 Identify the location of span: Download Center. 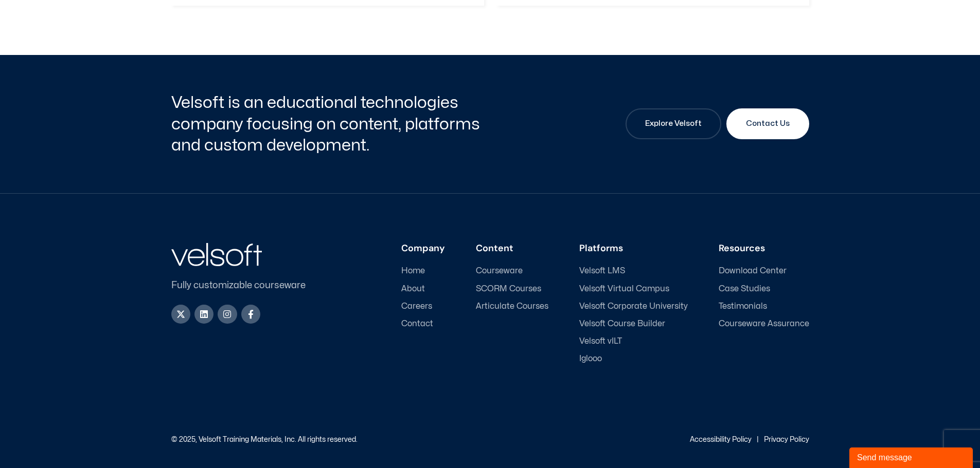
(752, 271).